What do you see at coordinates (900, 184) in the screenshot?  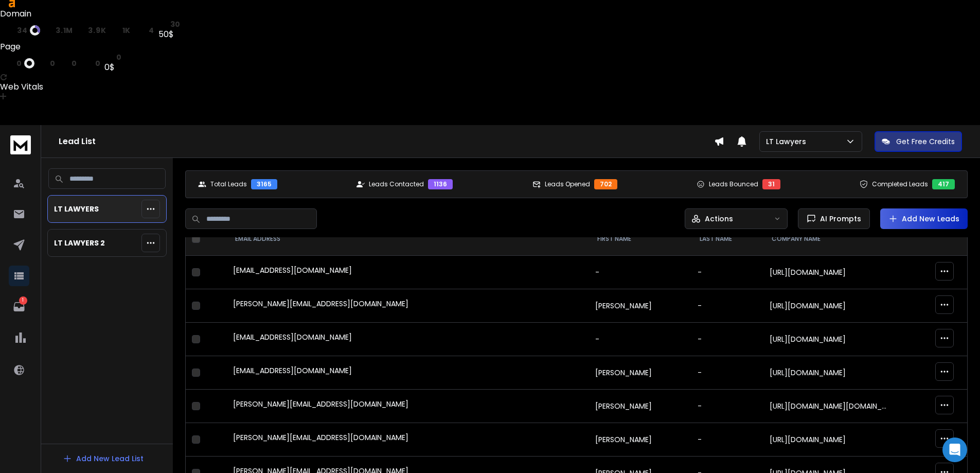 I see `p: Completed Leads` at bounding box center [900, 184].